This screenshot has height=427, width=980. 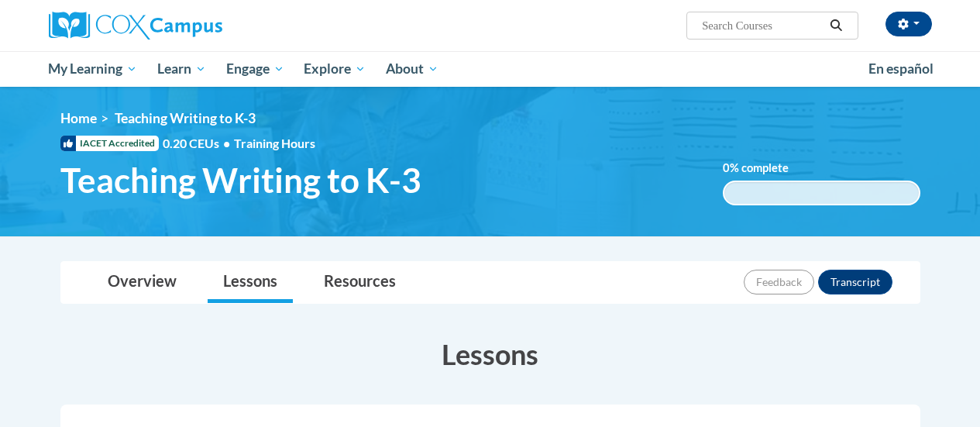 I want to click on a: My Learning, so click(x=93, y=69).